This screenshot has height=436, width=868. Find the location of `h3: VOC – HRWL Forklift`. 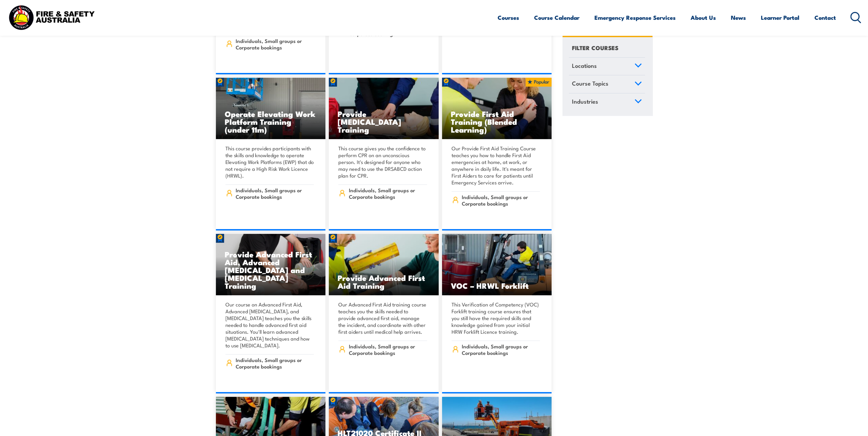

h3: VOC – HRWL Forklift is located at coordinates (497, 286).